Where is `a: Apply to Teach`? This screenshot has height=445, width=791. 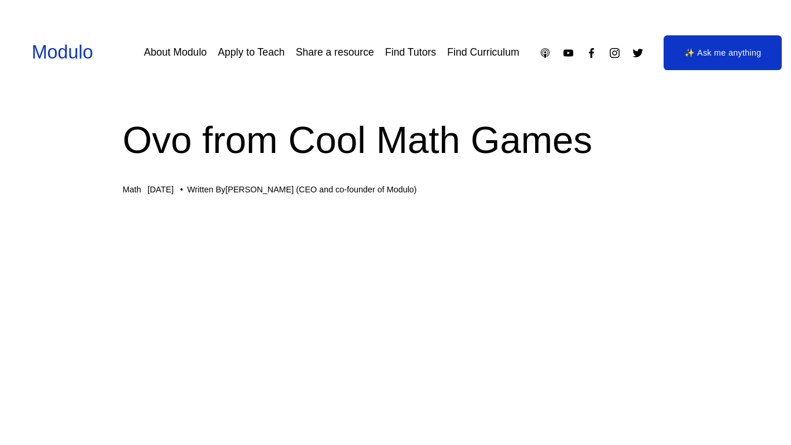
a: Apply to Teach is located at coordinates (251, 52).